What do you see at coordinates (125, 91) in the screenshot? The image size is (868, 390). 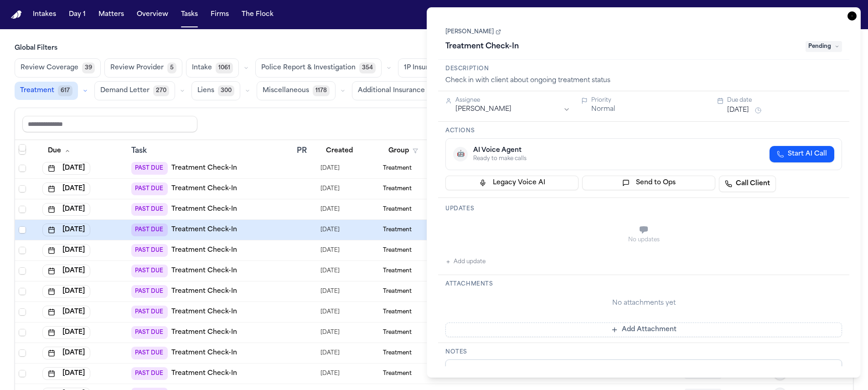 I see `span: Demand Letter` at bounding box center [125, 91].